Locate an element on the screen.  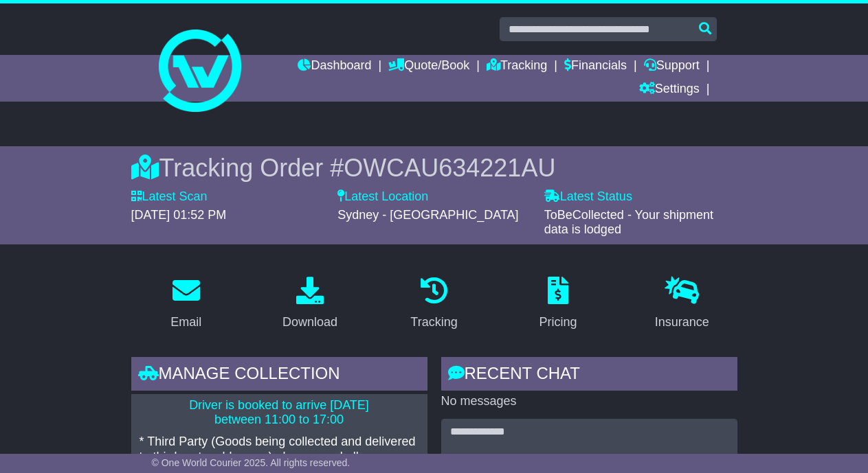
div: Download is located at coordinates (310, 323).